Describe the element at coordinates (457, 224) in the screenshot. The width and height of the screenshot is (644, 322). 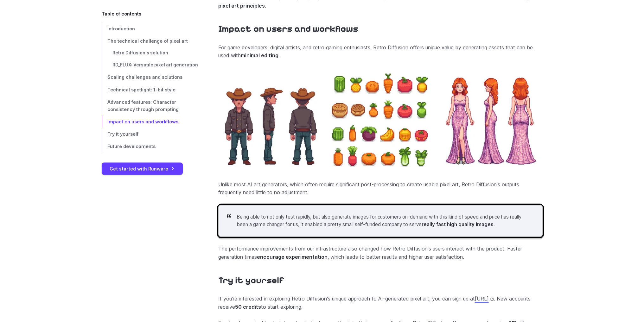
I see `strong: really fast high quality images` at that location.